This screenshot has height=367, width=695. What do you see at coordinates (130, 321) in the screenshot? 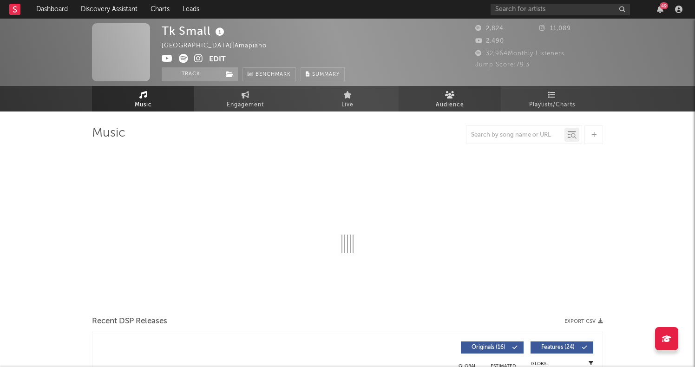
I see `span: Recent DSP Releases` at bounding box center [130, 321].